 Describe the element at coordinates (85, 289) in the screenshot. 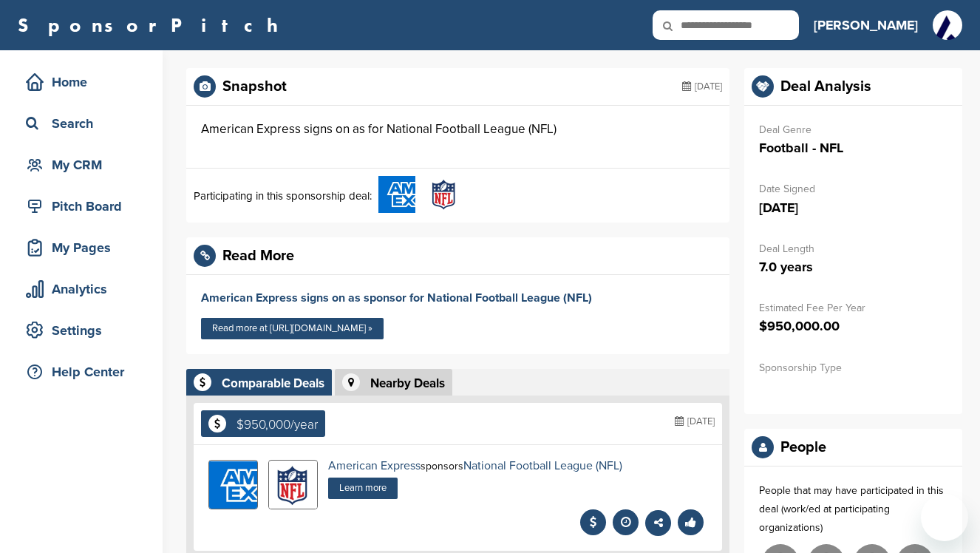

I see `div: Analytics` at that location.